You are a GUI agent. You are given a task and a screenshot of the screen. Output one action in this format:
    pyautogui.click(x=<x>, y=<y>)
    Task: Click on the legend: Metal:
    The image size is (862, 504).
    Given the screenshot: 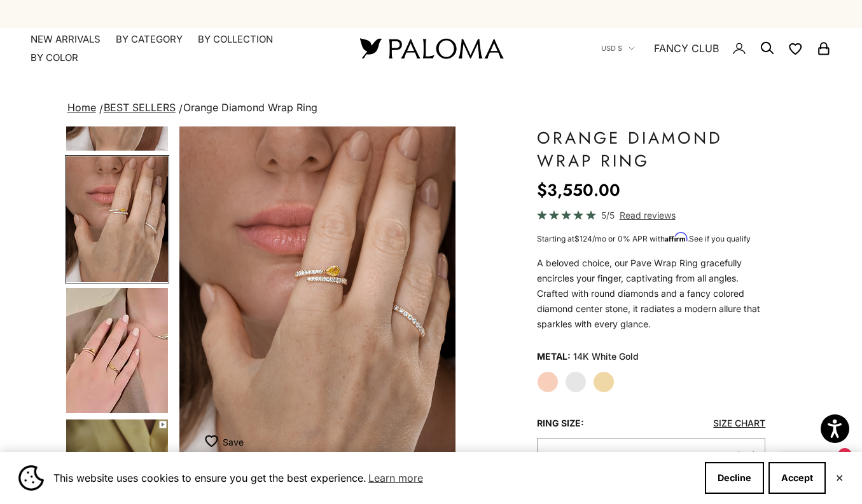 What is the action you would take?
    pyautogui.click(x=553, y=356)
    